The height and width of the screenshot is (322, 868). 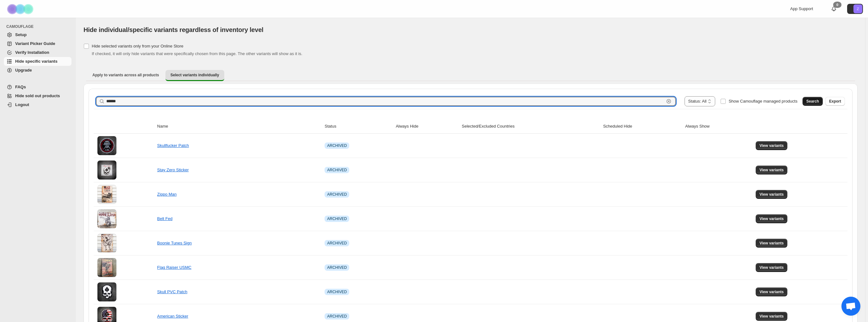 I want to click on a: FAQs, so click(x=37, y=87).